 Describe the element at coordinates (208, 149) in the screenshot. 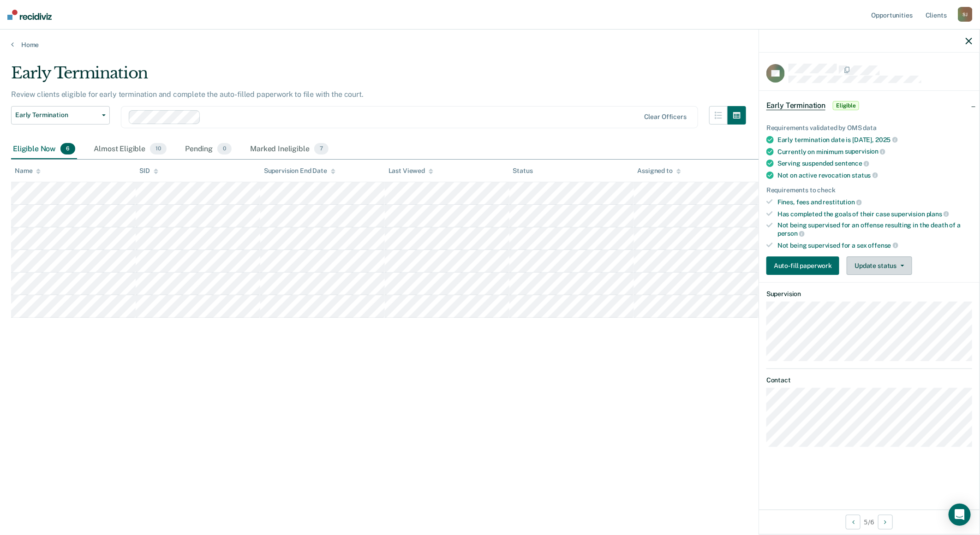

I see `div: Pending` at that location.